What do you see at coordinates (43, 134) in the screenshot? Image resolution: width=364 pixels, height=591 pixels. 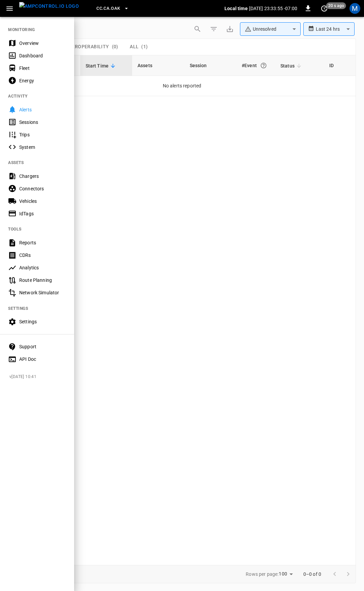 I see `div: Trips` at bounding box center [43, 134].